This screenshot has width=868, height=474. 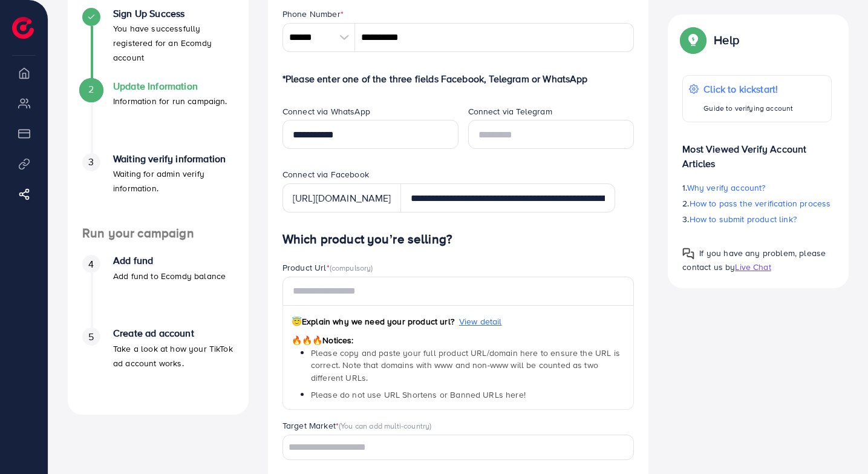 What do you see at coordinates (158, 117) in the screenshot?
I see `li: Update Information` at bounding box center [158, 117].